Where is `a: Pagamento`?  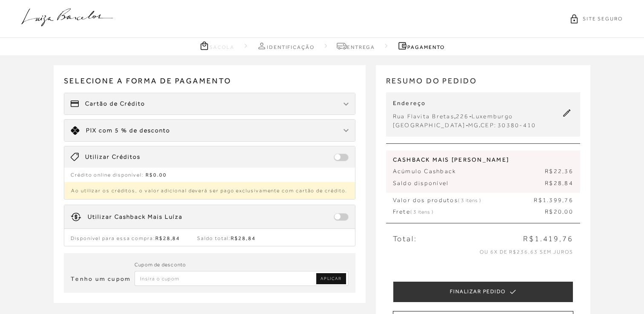
a: Pagamento is located at coordinates (420, 46).